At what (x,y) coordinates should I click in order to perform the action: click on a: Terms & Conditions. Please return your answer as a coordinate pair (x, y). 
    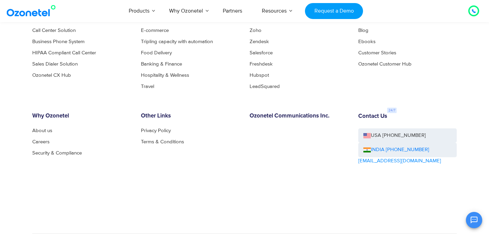
    Looking at the image, I should click on (162, 141).